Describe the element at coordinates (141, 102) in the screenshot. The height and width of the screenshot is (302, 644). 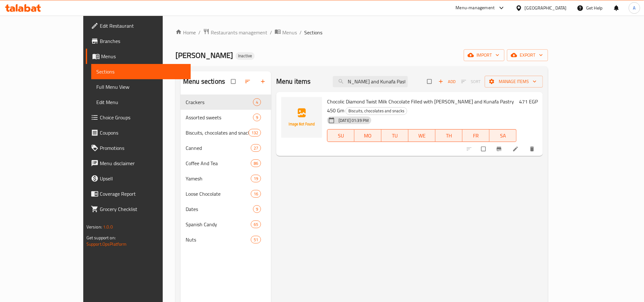
I see `a: Edit Menu` at that location.